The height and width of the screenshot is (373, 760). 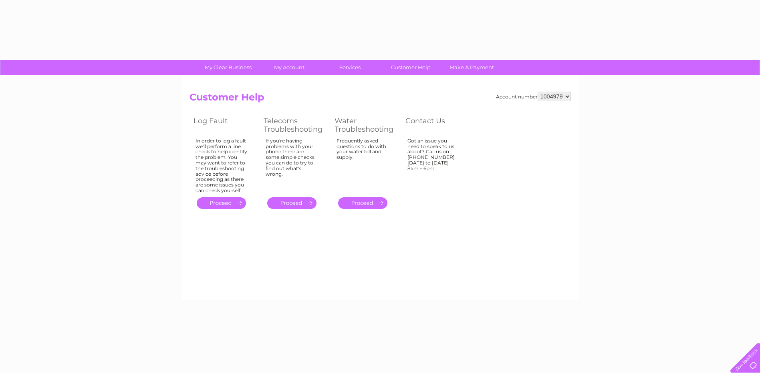 What do you see at coordinates (533, 96) in the screenshot?
I see `div: Account number` at bounding box center [533, 96].